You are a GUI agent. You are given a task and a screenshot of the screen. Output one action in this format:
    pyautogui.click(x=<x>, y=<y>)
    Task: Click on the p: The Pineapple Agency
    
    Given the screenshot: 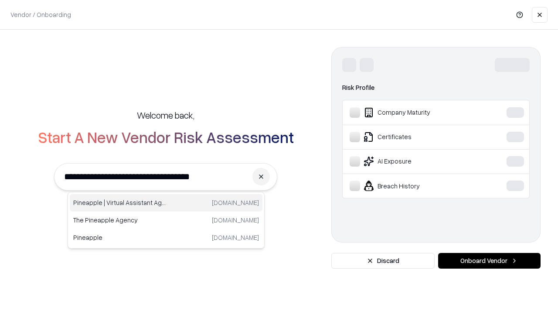 What is the action you would take?
    pyautogui.click(x=119, y=220)
    